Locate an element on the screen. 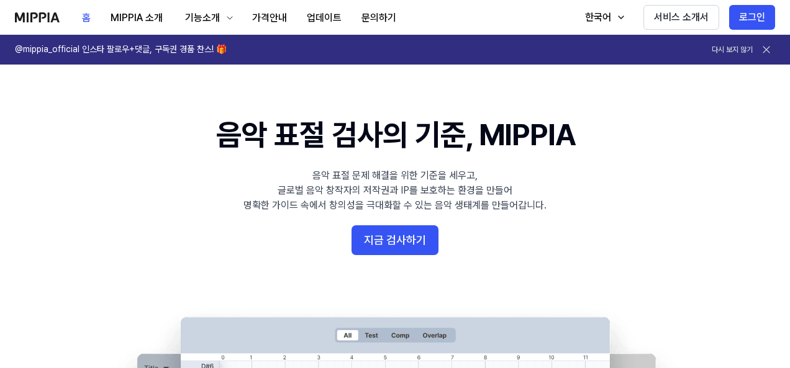 The height and width of the screenshot is (368, 790). button: 기능소개 is located at coordinates (207, 18).